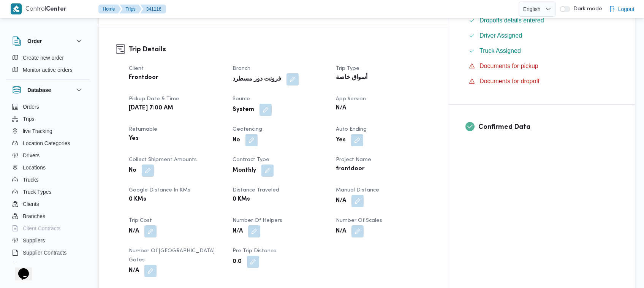 The image size is (644, 288). Describe the element at coordinates (48, 217) in the screenshot. I see `button: Branches` at that location.